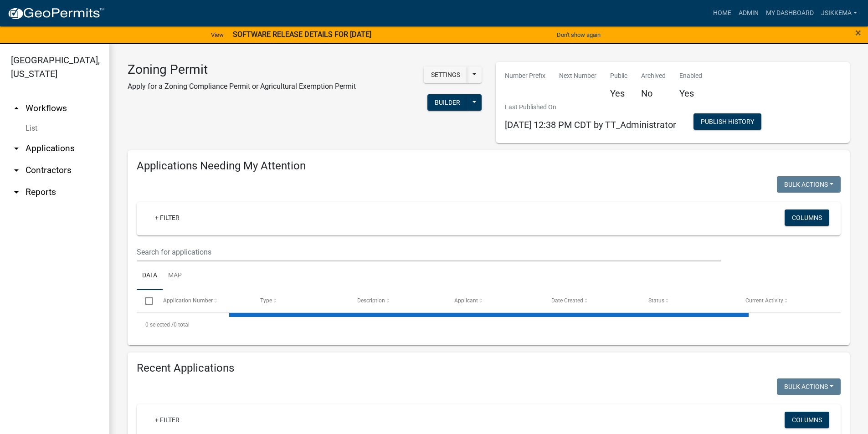 This screenshot has height=434, width=868. Describe the element at coordinates (591, 107) in the screenshot. I see `p: Last Published On` at that location.